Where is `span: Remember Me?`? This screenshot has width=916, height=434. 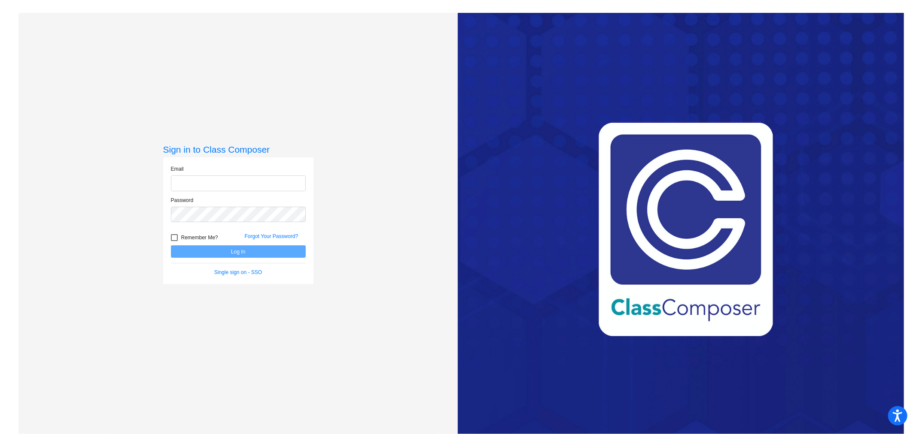
span: Remember Me? is located at coordinates (200, 238).